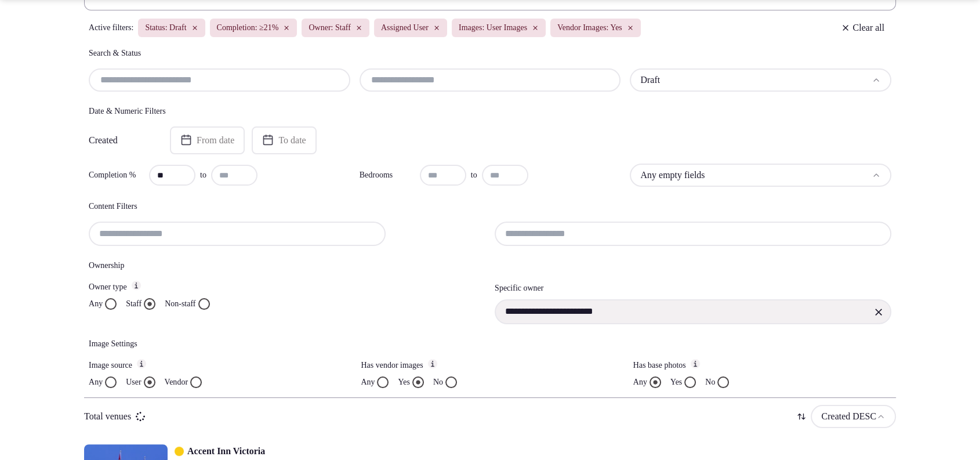 The height and width of the screenshot is (460, 980). Describe the element at coordinates (519, 288) in the screenshot. I see `label: Specific owner` at that location.